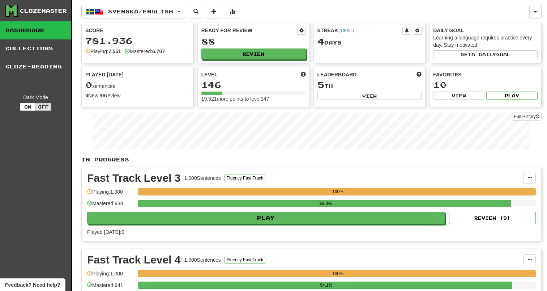  Describe the element at coordinates (33, 284) in the screenshot. I see `span: Open feedback widget` at that location.